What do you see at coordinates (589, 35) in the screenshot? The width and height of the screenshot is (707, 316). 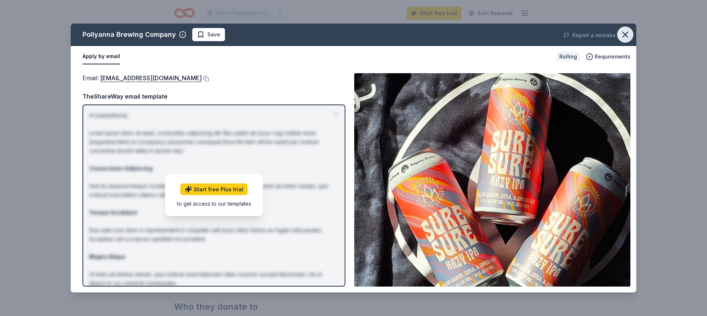 I see `button: Report a mistake` at bounding box center [589, 35].